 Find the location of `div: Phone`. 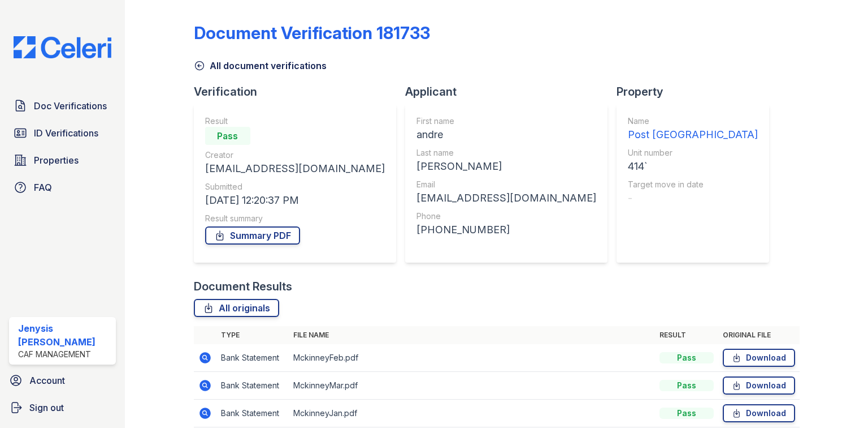

div: Phone is located at coordinates (506, 216).